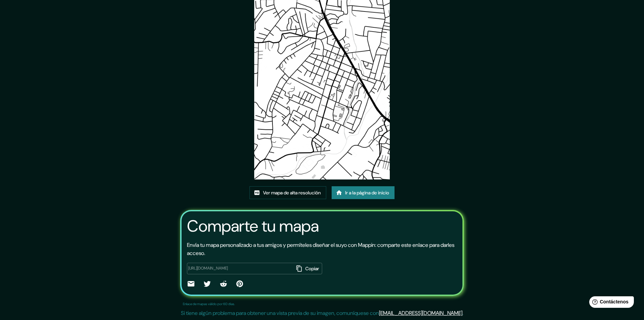 This screenshot has height=320, width=644. What do you see at coordinates (280, 313) in the screenshot?
I see `font: Si tiene algún problema para obtener una vista previa de su imagen, comuníquese con` at bounding box center [280, 313].